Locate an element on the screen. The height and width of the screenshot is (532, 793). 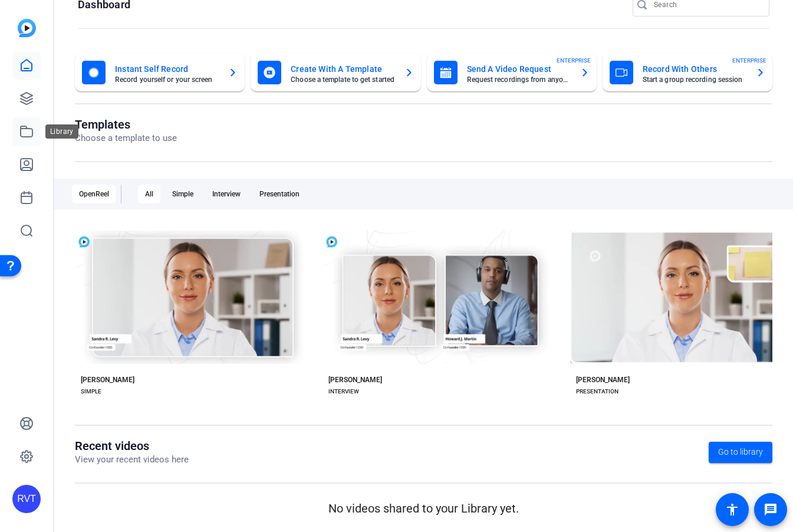
mat-icon: message is located at coordinates (771, 510).